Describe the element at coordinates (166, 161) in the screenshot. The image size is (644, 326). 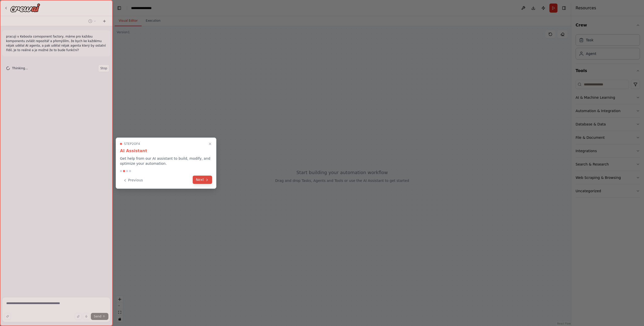
I see `p: Get help from our AI assistant to build, modify, and optimize your automation.` at that location.